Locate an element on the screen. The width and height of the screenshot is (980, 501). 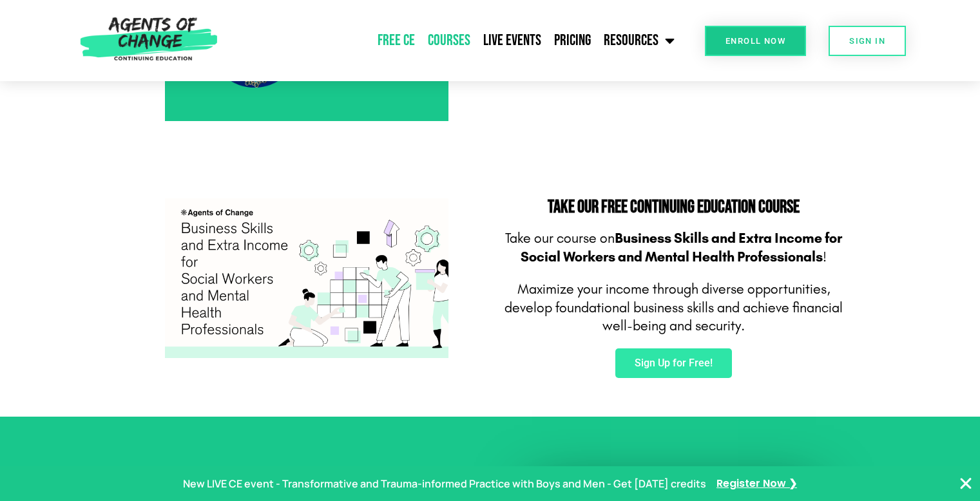
b: Business Skills and Extra Income for Social Workers and Mental Health Professionals is located at coordinates (681, 248).